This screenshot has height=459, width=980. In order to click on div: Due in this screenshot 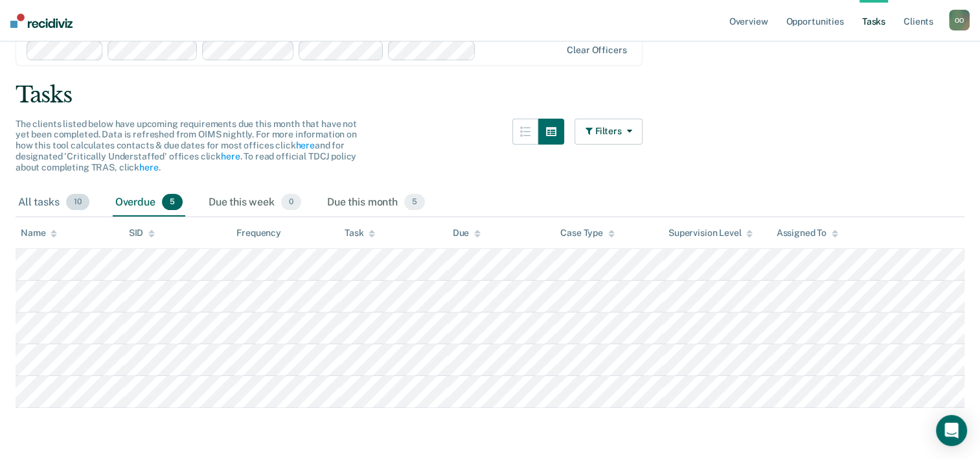, I will do `click(467, 233)`.